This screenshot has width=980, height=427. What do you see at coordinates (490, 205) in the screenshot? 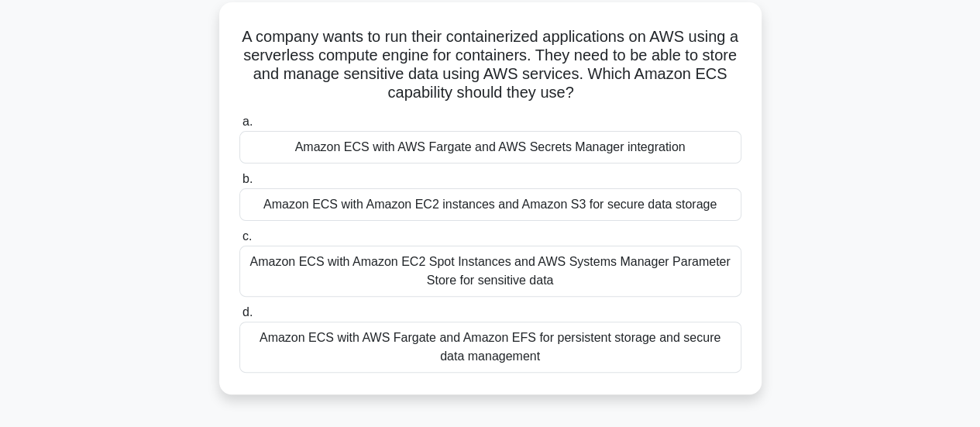
I see `div: Amazon ECS with Amazon EC2 instances and Amazon S3 for secure data storage` at bounding box center [490, 205].